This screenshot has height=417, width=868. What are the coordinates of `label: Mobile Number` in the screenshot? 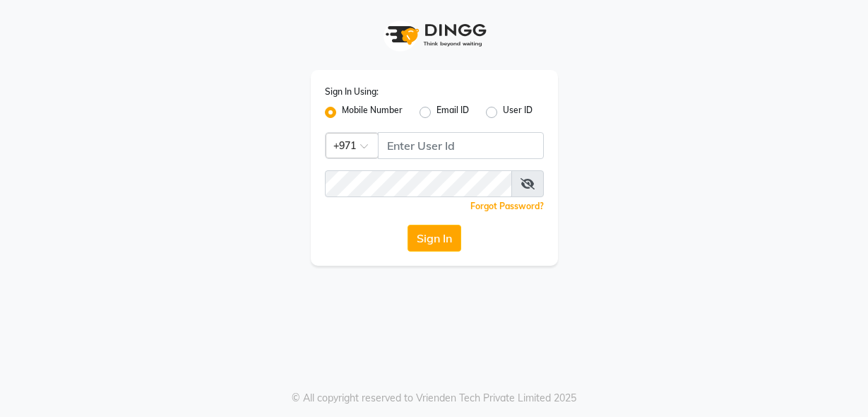 It's located at (372, 113).